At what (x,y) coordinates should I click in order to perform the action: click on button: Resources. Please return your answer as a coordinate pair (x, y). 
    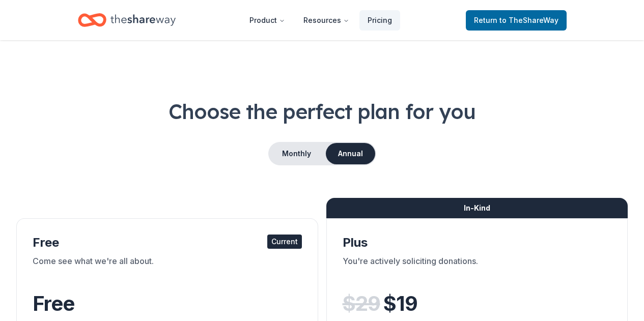
    Looking at the image, I should click on (326, 20).